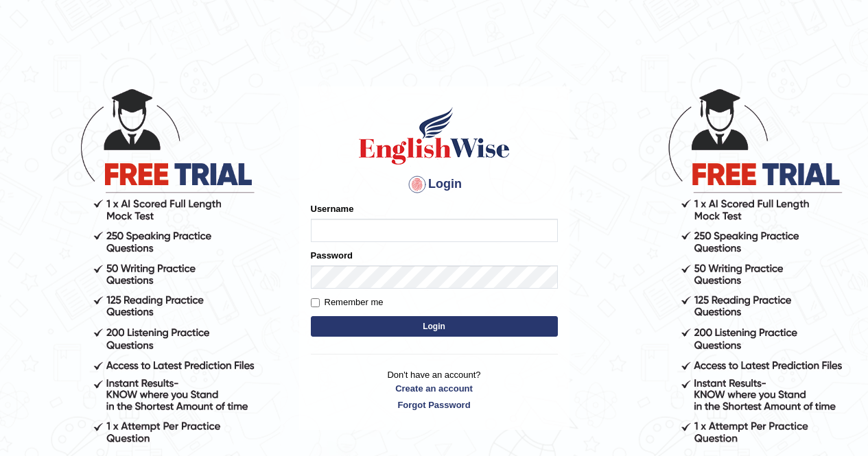 This screenshot has height=456, width=868. I want to click on input: Remember me, so click(315, 302).